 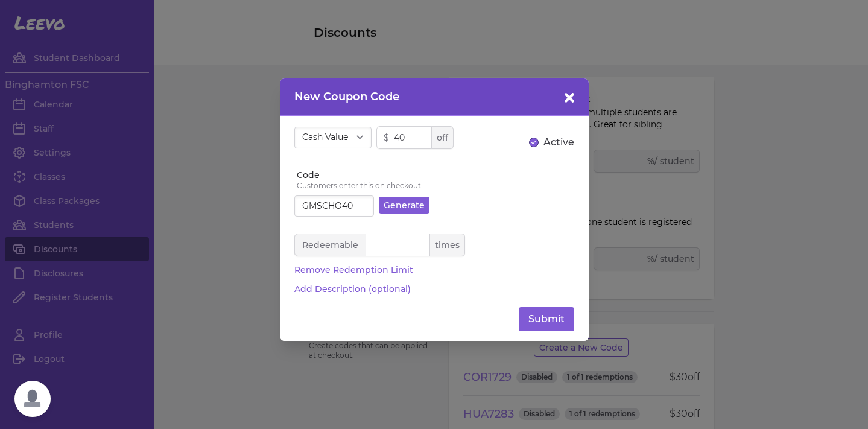 What do you see at coordinates (404, 205) in the screenshot?
I see `button: Generate` at bounding box center [404, 205].